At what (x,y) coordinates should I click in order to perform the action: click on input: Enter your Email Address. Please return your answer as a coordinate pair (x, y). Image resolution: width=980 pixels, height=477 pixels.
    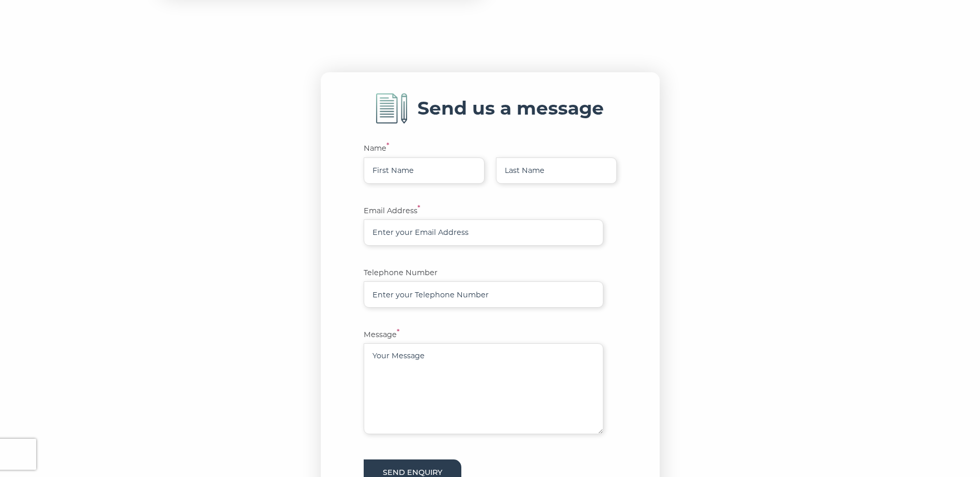
    Looking at the image, I should click on (484, 232).